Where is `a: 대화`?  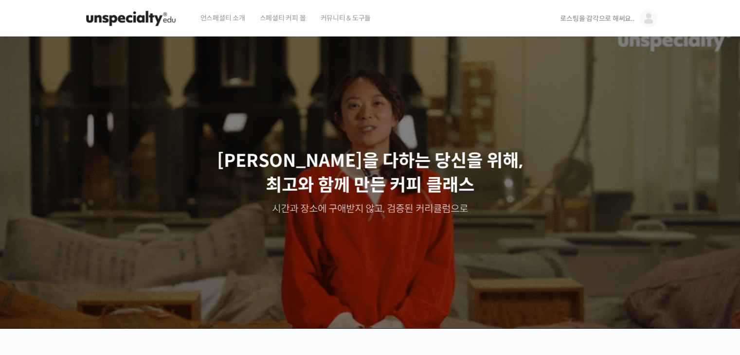
a: 대화 is located at coordinates (95, 287).